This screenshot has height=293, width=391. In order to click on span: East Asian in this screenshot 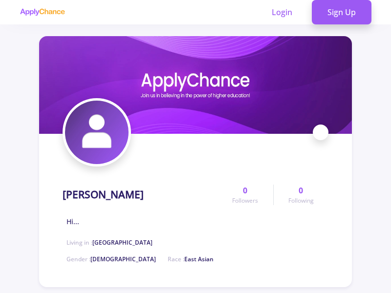, I will do `click(199, 259)`.